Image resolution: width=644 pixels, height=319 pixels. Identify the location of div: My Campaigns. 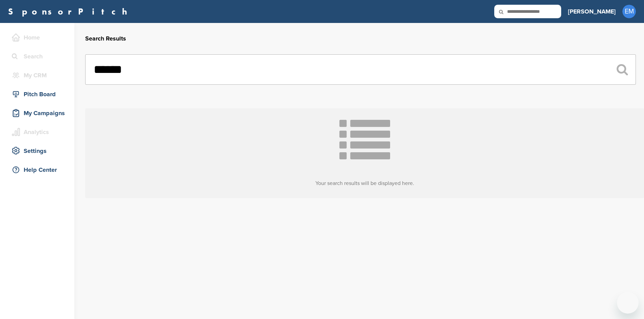
(39, 113).